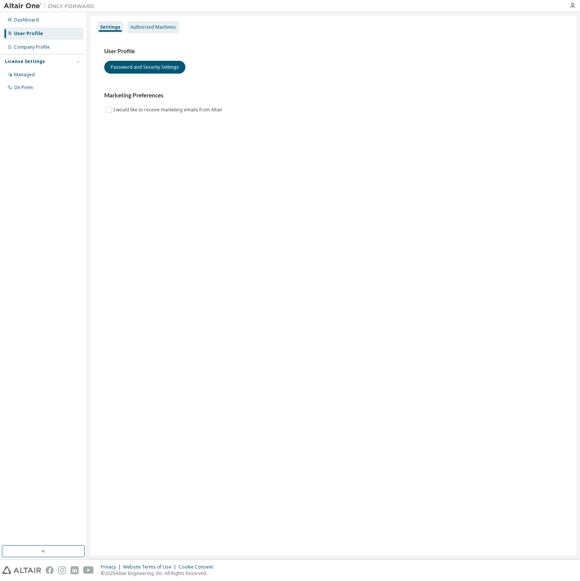  I want to click on h3: Marketing Preferences, so click(334, 96).